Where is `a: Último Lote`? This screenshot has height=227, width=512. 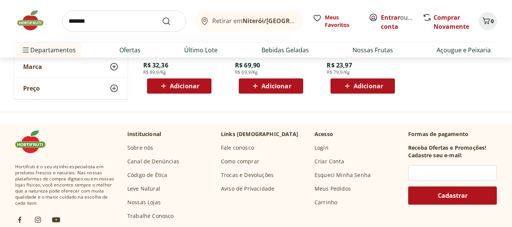
a: Último Lote is located at coordinates (201, 50).